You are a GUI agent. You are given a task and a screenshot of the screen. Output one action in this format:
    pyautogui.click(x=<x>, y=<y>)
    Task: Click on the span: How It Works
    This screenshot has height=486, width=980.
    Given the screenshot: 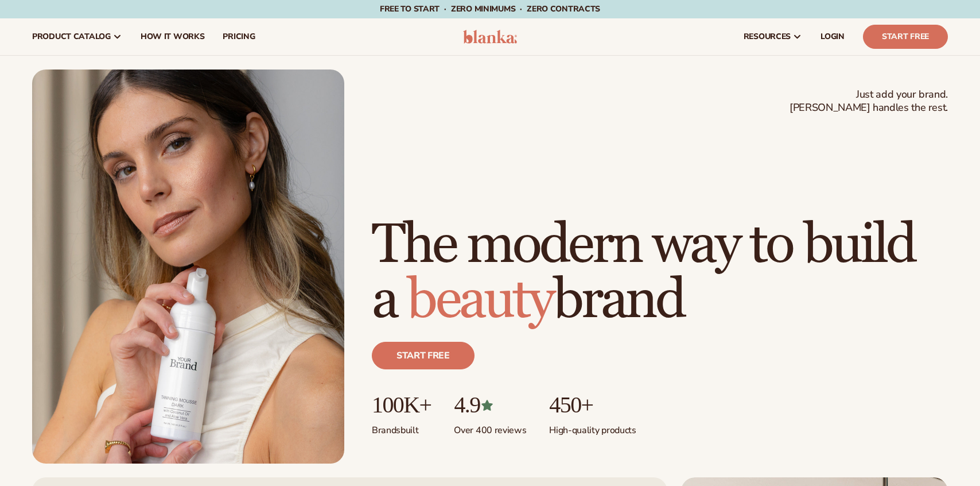 What is the action you would take?
    pyautogui.click(x=173, y=36)
    